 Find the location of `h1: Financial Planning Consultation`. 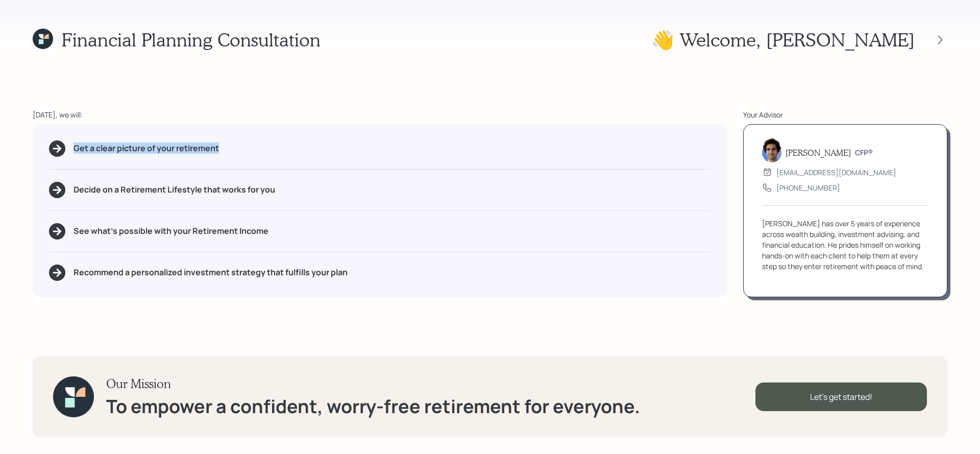

h1: Financial Planning Consultation is located at coordinates (191, 39).